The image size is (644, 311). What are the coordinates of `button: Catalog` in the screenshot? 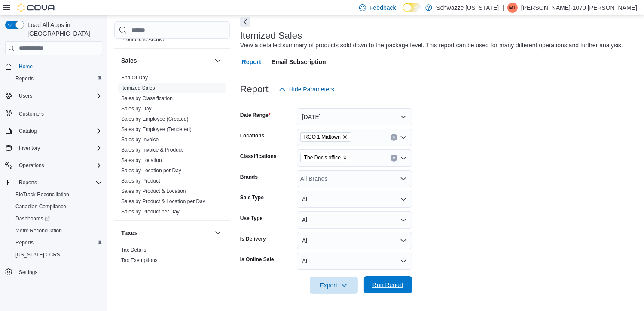 It's located at (54, 131).